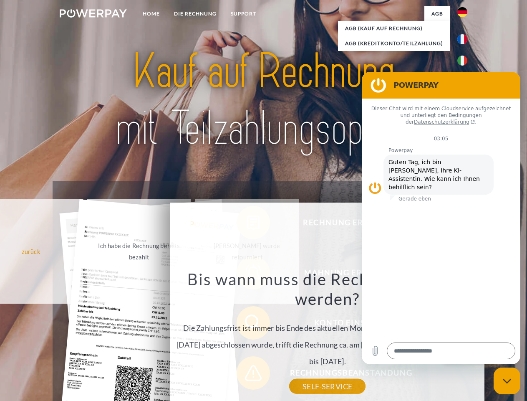 The width and height of the screenshot is (527, 401). Describe the element at coordinates (327, 289) in the screenshot. I see `h3: Bis wann muss die Rechnung bezahlt werden?` at that location.